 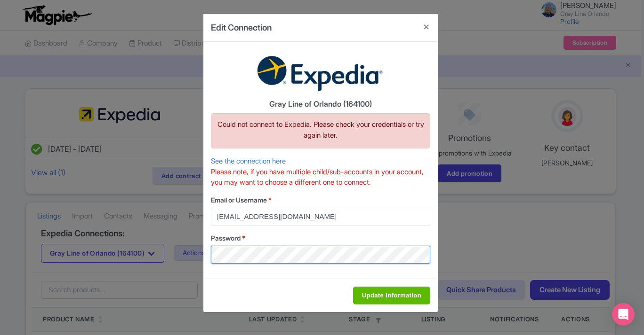 I want to click on img: expedia-2bdd49749a153e978cd7d1f433d40fd5.jpg, so click(x=320, y=73).